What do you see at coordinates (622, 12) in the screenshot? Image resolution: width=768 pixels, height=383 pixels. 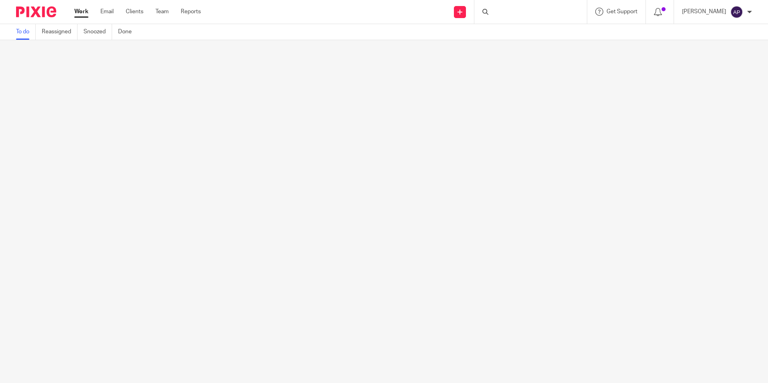 I see `span: Get Support` at bounding box center [622, 12].